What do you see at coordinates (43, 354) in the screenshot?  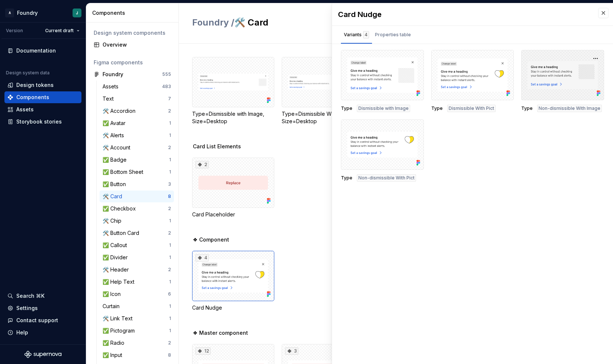 I see `svg: Supernova Logo` at bounding box center [43, 354].